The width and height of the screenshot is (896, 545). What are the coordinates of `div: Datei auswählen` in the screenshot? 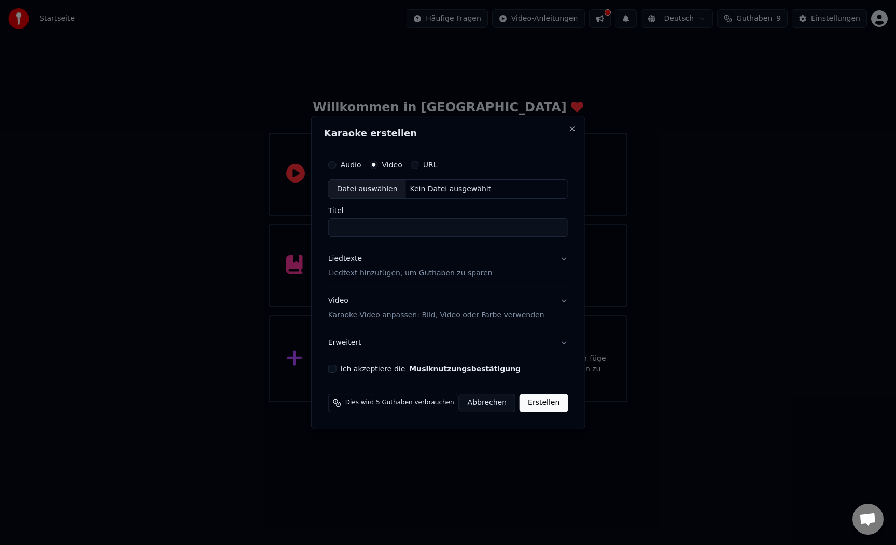 It's located at (367, 189).